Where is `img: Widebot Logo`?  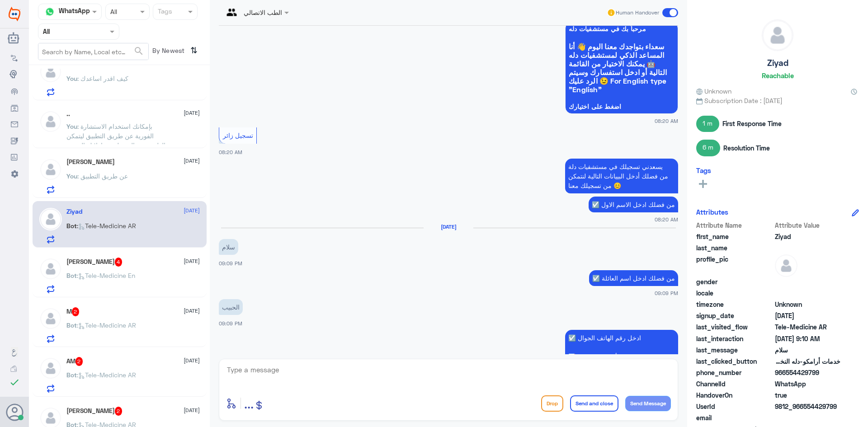 img: Widebot Logo is located at coordinates (14, 14).